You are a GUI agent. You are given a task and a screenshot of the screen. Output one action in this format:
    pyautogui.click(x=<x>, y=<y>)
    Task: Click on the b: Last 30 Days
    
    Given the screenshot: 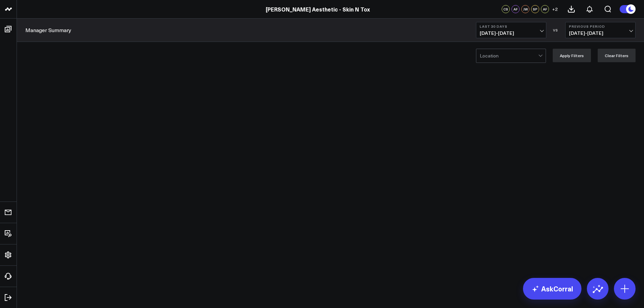 What is the action you would take?
    pyautogui.click(x=511, y=26)
    